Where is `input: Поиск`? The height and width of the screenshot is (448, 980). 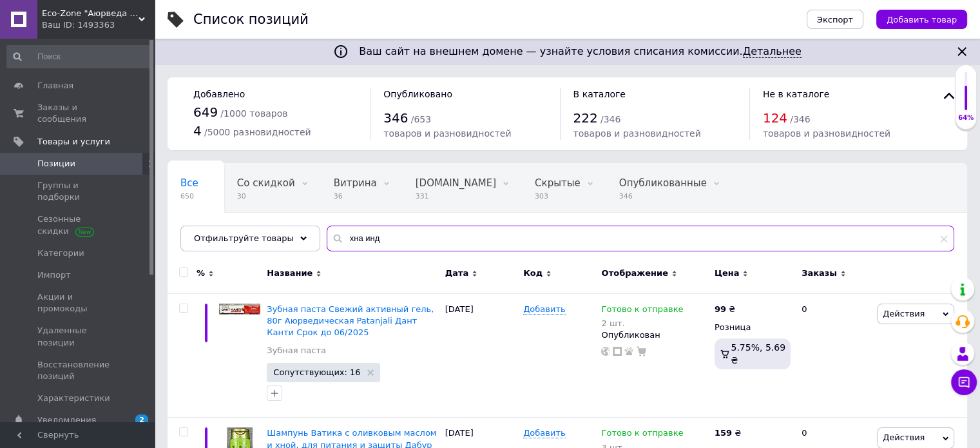
input: Поиск is located at coordinates (79, 57).